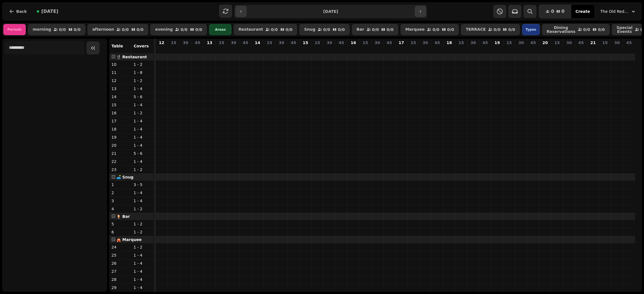  What do you see at coordinates (618, 12) in the screenshot?
I see `button: The Old Red Lion` at bounding box center [618, 12].